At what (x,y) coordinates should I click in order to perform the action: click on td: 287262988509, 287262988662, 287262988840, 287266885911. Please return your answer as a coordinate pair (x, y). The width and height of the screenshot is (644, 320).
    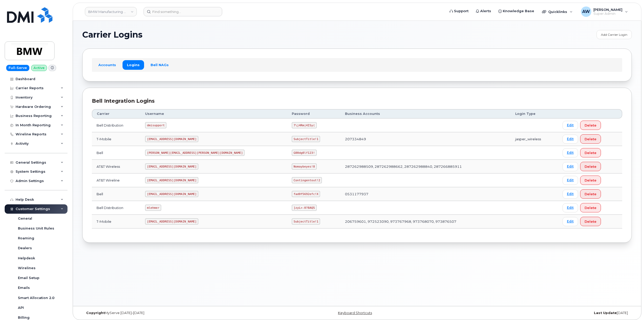
    Looking at the image, I should click on (425, 167).